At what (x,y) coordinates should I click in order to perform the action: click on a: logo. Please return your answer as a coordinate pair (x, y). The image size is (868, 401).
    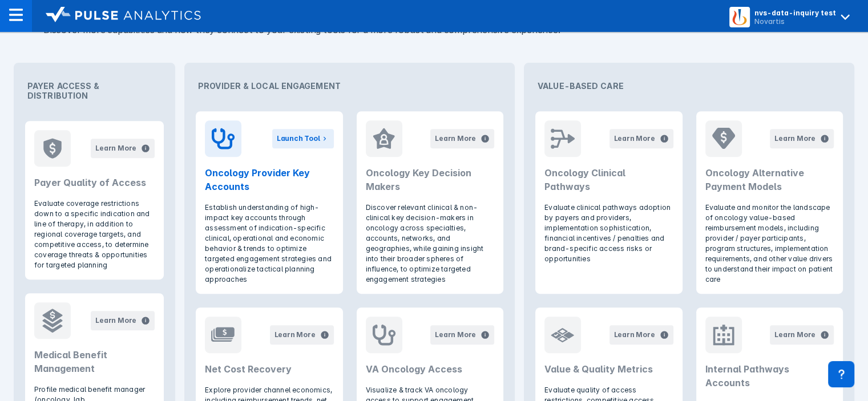
    Looking at the image, I should click on (116, 16).